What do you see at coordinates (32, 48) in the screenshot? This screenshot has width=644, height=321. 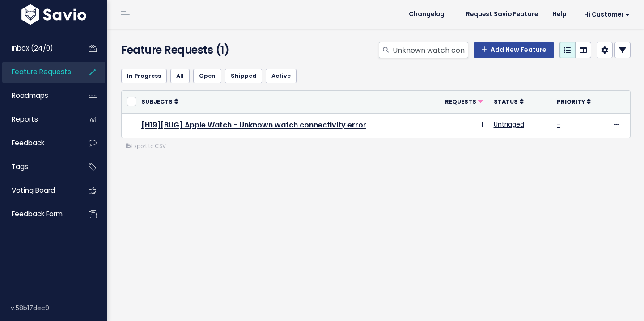 I see `span: Inbox (24/0)` at bounding box center [32, 48].